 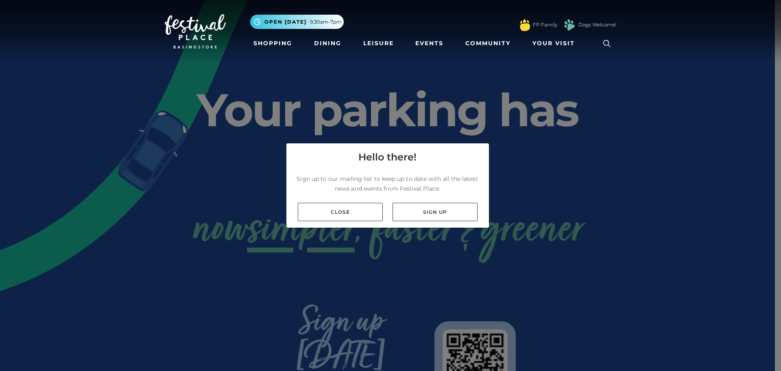 What do you see at coordinates (326, 22) in the screenshot?
I see `span: 9.30am-7pm` at bounding box center [326, 22].